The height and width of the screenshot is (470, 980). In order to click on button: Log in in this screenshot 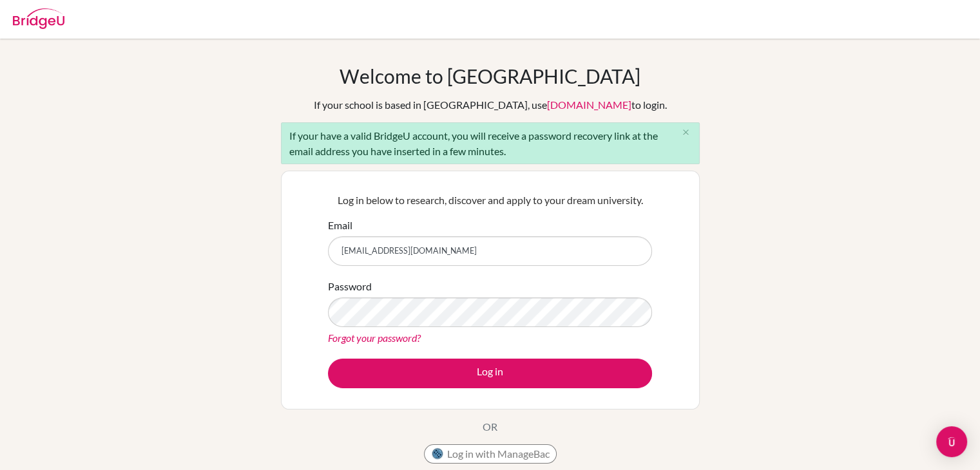, I will do `click(490, 374)`.